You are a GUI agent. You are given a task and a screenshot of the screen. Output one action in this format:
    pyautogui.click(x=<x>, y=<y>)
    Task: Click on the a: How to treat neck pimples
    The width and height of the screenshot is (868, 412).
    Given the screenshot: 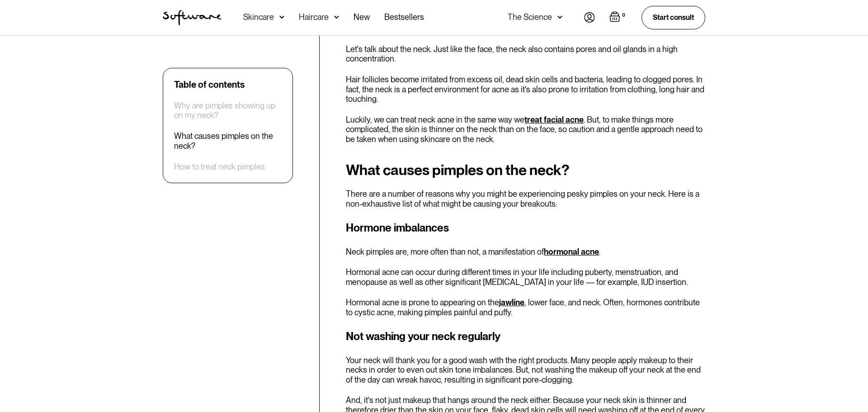 What is the action you would take?
    pyautogui.click(x=219, y=167)
    